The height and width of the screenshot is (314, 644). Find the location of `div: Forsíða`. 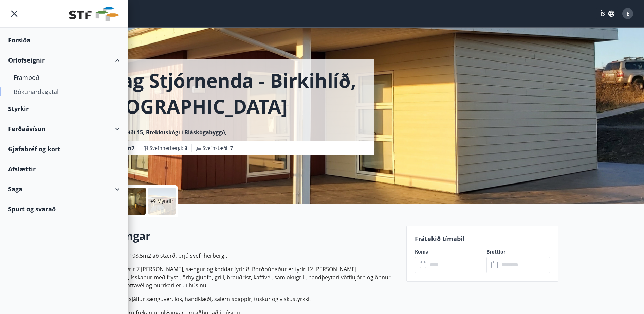

div: Forsíða is located at coordinates (64, 40).